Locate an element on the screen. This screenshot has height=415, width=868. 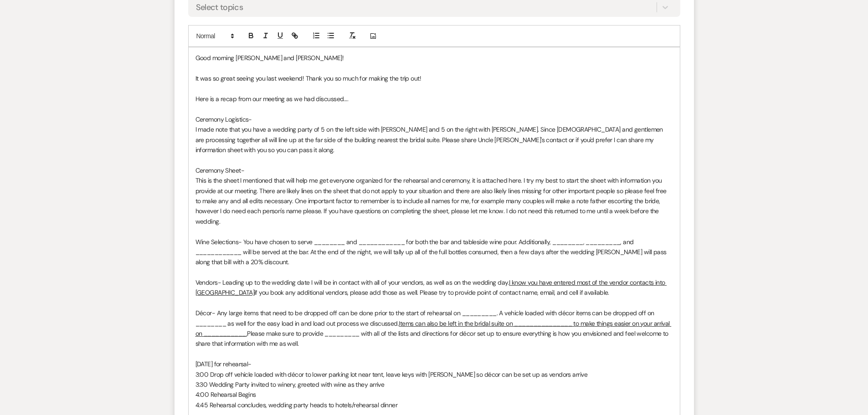
p: This is the sheet I mentioned that will help me get everyone organized for the rehearsal and cere... is located at coordinates (434, 201).